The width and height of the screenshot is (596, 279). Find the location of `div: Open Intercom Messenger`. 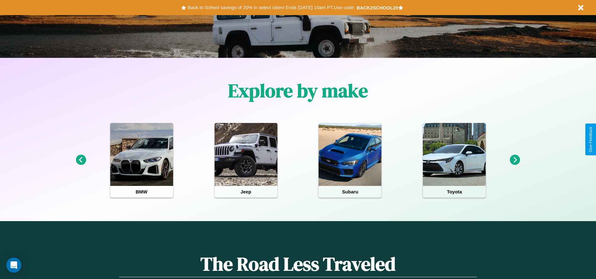

div: Open Intercom Messenger is located at coordinates (14, 265).